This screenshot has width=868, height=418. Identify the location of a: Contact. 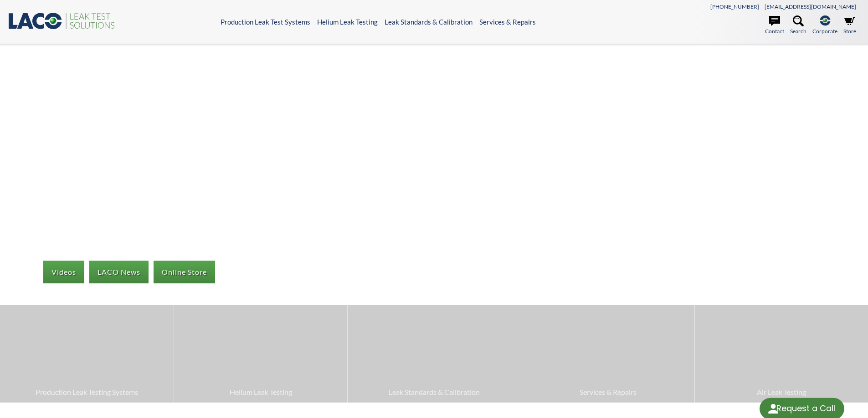
(774, 25).